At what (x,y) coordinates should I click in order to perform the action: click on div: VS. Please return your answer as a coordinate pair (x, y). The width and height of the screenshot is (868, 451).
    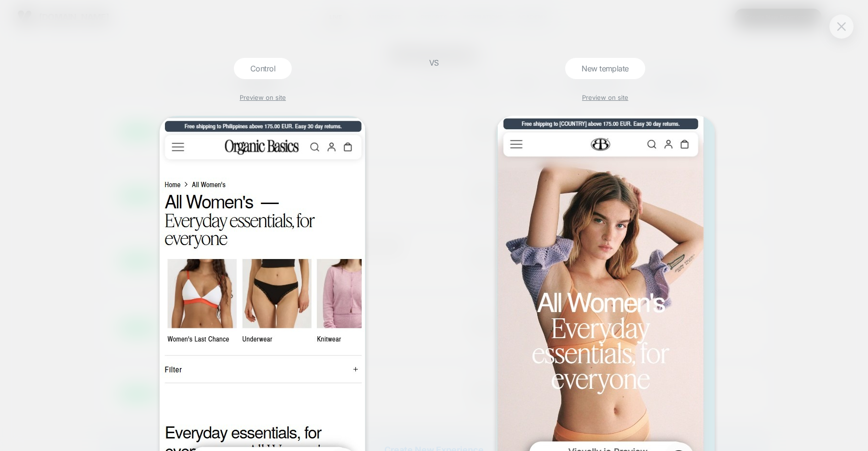
    Looking at the image, I should click on (434, 254).